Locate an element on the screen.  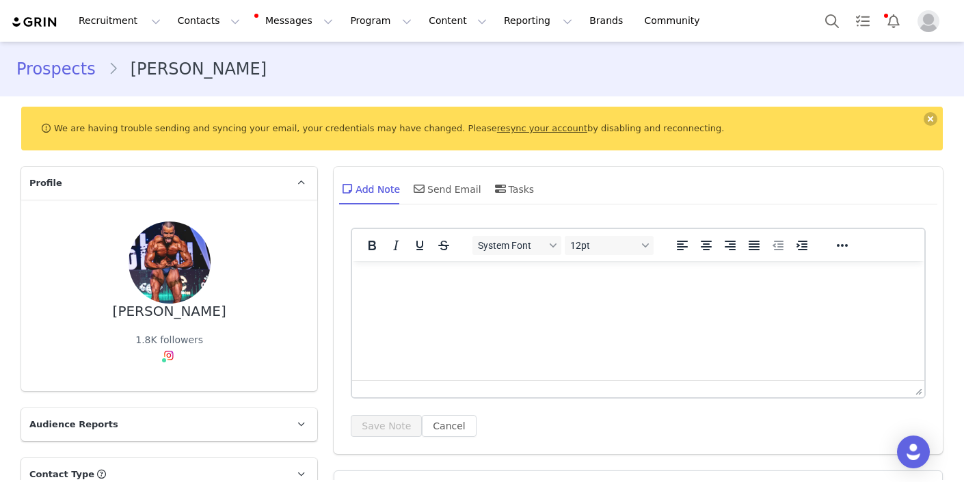
a: Brands is located at coordinates (608, 21).